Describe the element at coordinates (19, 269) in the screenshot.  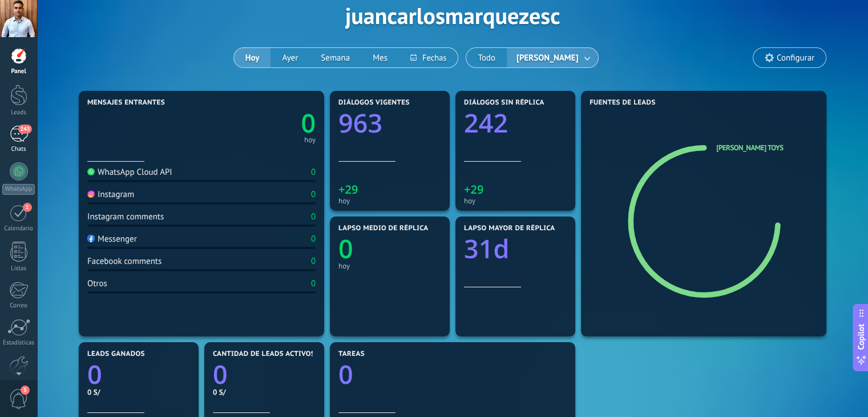
I see `div: Listas` at that location.